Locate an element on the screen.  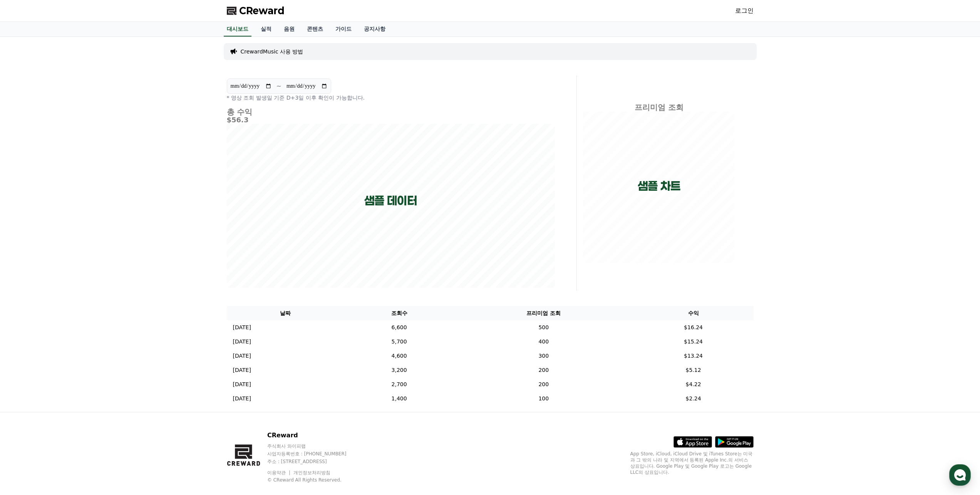
a: 대화 is located at coordinates (75, 254).